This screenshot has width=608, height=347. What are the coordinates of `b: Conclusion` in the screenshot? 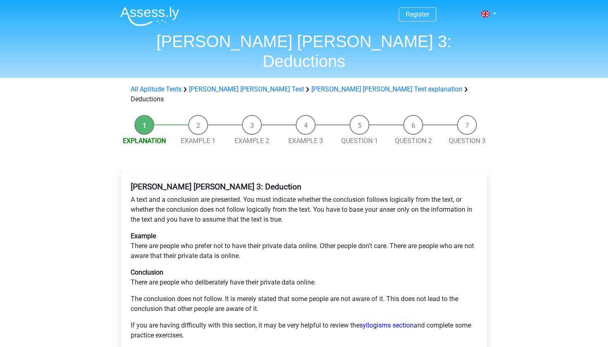 It's located at (147, 272).